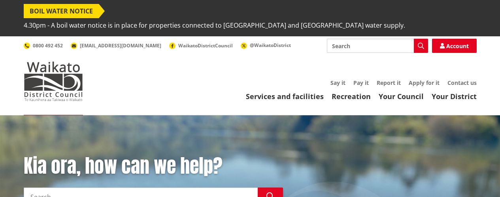  What do you see at coordinates (285, 97) in the screenshot?
I see `a: Services and facilities` at bounding box center [285, 97].